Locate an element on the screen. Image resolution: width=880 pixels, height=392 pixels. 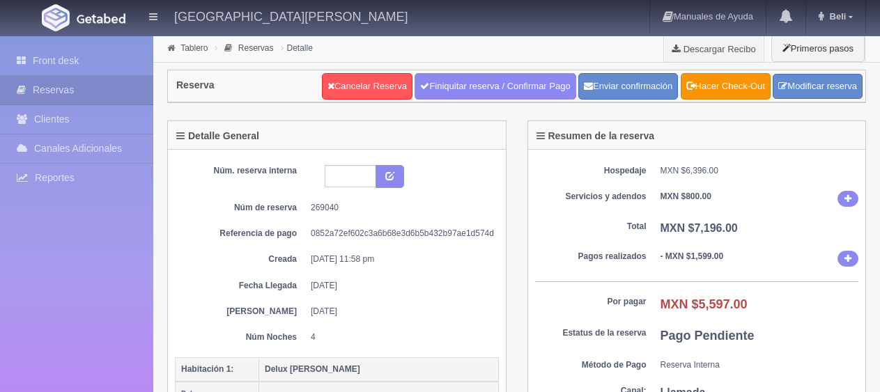
span: Beli is located at coordinates (836, 16).